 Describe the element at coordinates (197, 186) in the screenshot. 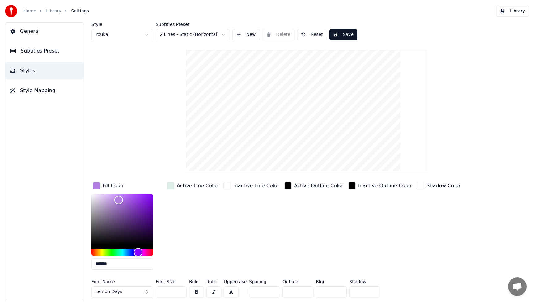

I see `div: Active Line Color` at that location.